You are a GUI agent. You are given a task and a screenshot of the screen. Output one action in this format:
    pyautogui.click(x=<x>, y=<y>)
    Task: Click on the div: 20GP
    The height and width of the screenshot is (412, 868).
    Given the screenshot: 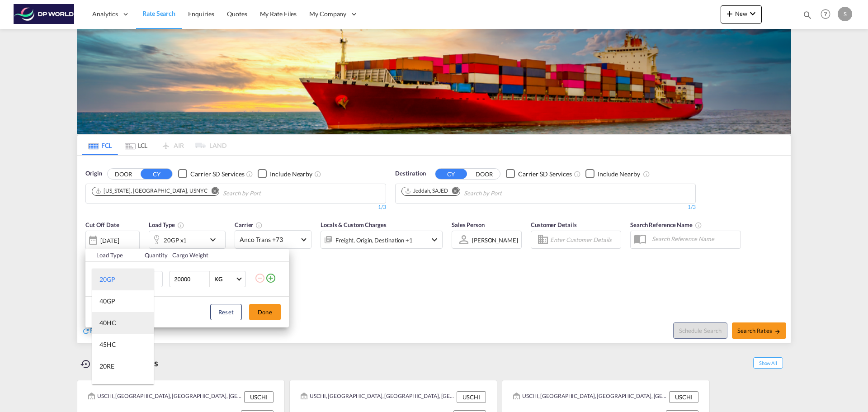 What is the action you would take?
    pyautogui.click(x=107, y=279)
    